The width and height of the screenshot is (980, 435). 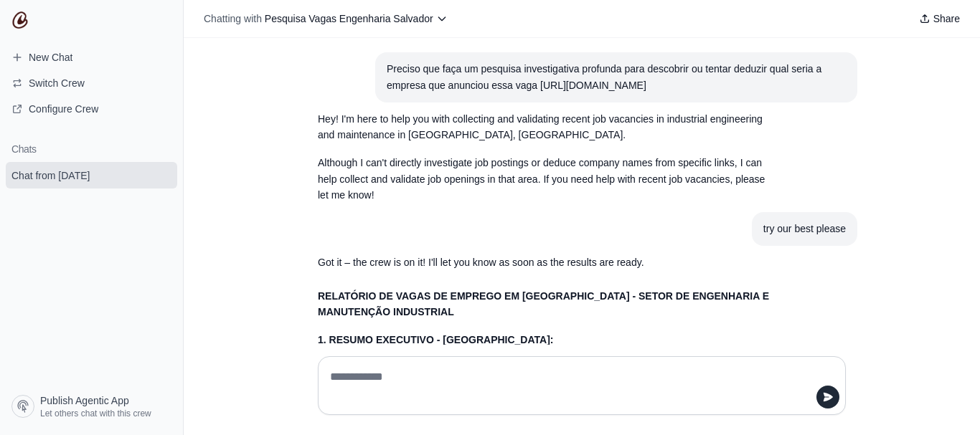 I want to click on span: Share, so click(x=946, y=19).